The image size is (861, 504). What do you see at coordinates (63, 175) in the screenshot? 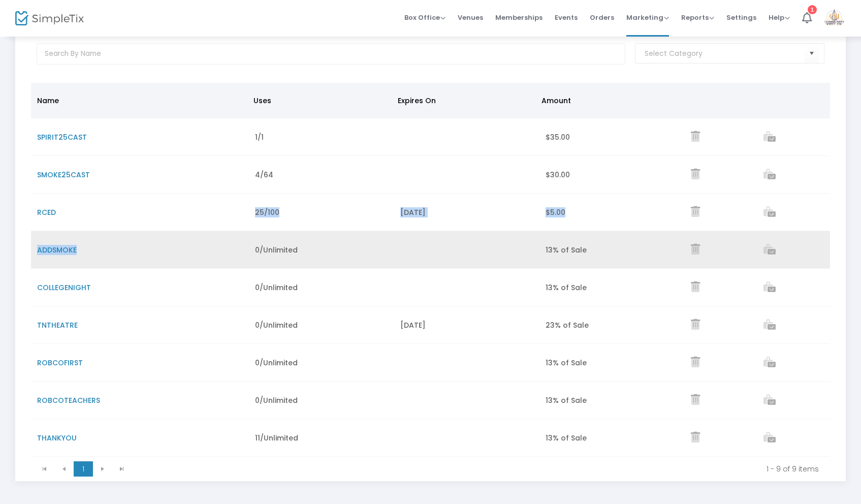
I see `span: SMOKE25CAST` at bounding box center [63, 175].